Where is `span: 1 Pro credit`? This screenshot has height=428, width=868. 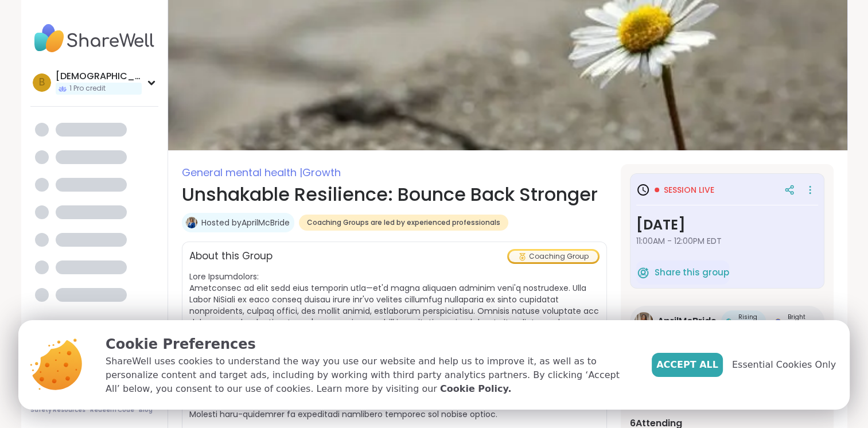
span: 1 Pro credit is located at coordinates (87, 88).